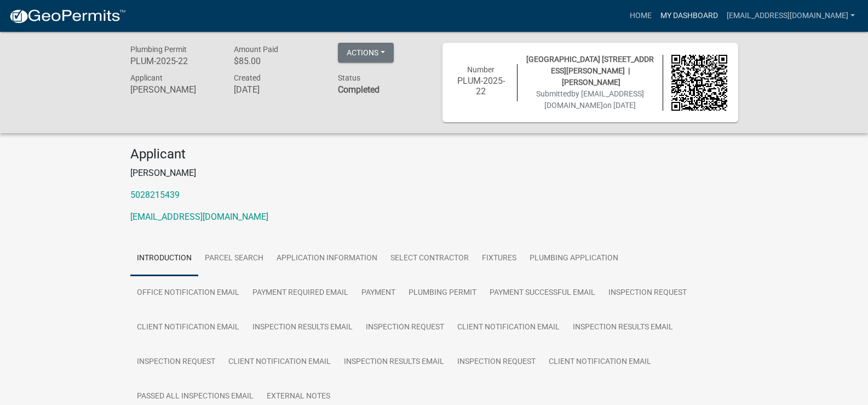 This screenshot has height=405, width=868. I want to click on a: Office Notification Email, so click(188, 293).